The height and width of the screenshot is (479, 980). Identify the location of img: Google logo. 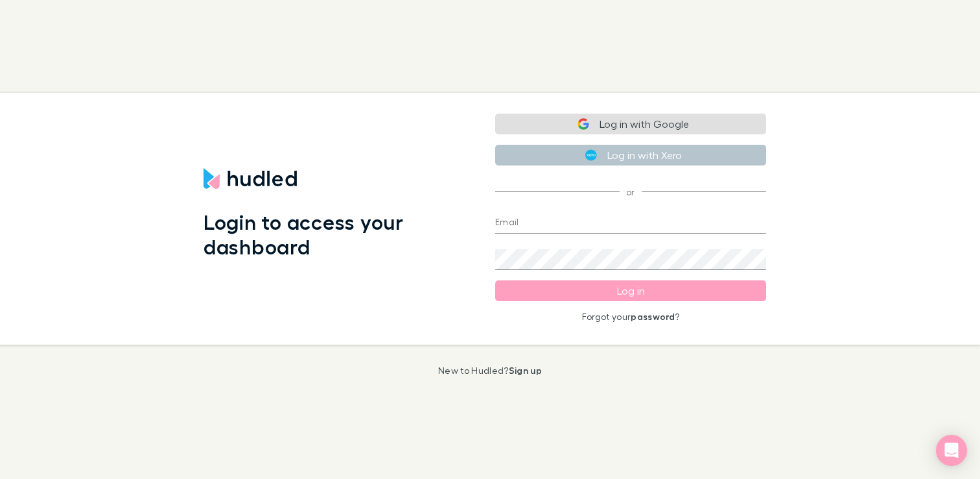
(583, 124).